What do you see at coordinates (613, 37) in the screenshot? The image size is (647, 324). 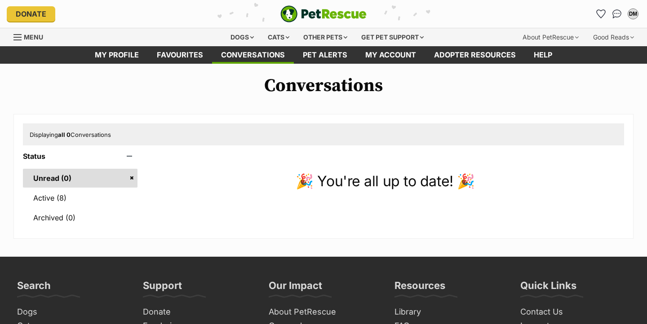 I see `div: Good Reads` at bounding box center [613, 37].